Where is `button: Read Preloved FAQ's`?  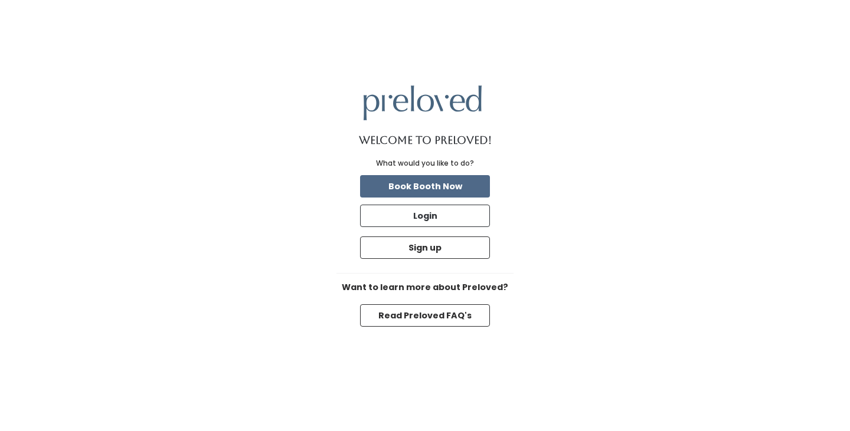 button: Read Preloved FAQ's is located at coordinates (425, 316).